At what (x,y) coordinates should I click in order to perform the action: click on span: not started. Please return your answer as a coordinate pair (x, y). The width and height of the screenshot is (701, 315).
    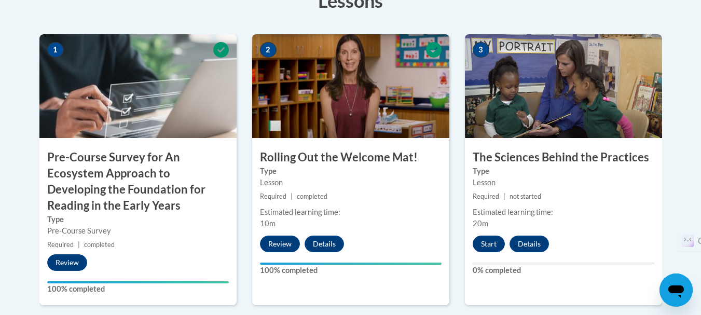
    Looking at the image, I should click on (525, 196).